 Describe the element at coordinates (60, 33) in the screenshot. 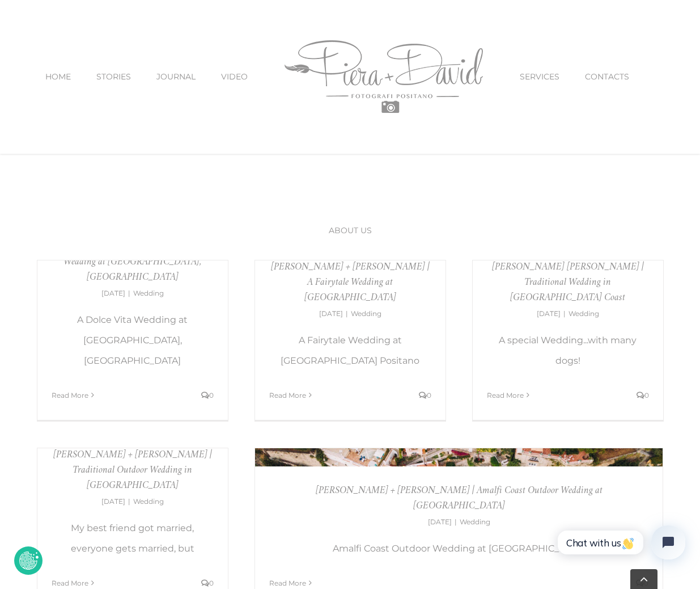

I see `button: Chat with us👋` at that location.